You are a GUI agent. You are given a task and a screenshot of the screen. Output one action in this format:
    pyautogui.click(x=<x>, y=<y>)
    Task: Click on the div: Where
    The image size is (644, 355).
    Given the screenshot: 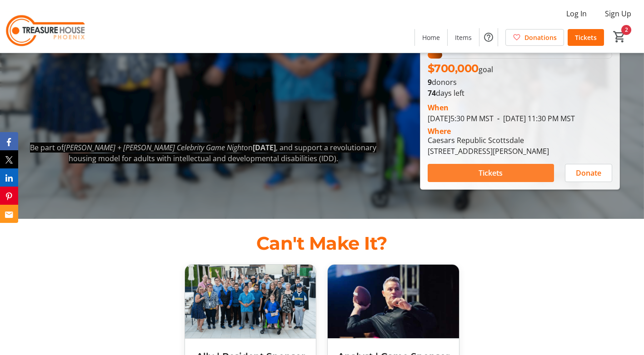 What is the action you would take?
    pyautogui.click(x=439, y=131)
    